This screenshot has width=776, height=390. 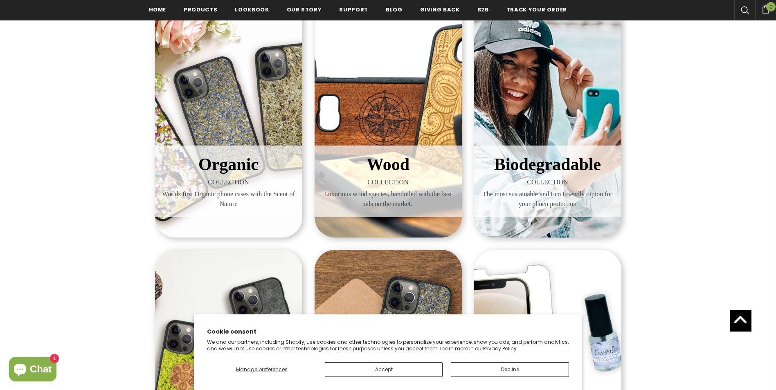 I want to click on span: Giving back, so click(x=439, y=9).